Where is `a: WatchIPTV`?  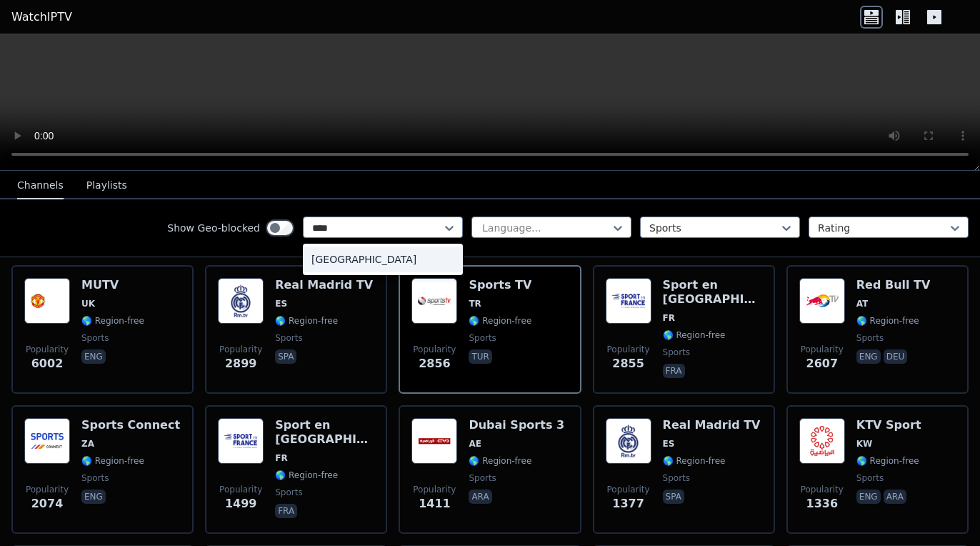 a: WatchIPTV is located at coordinates (42, 18).